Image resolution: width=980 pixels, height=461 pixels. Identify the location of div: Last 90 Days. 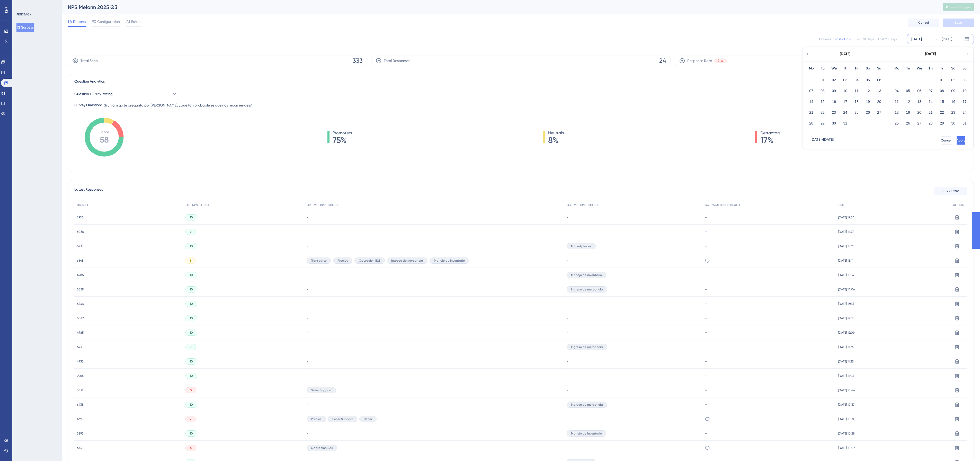
(888, 39).